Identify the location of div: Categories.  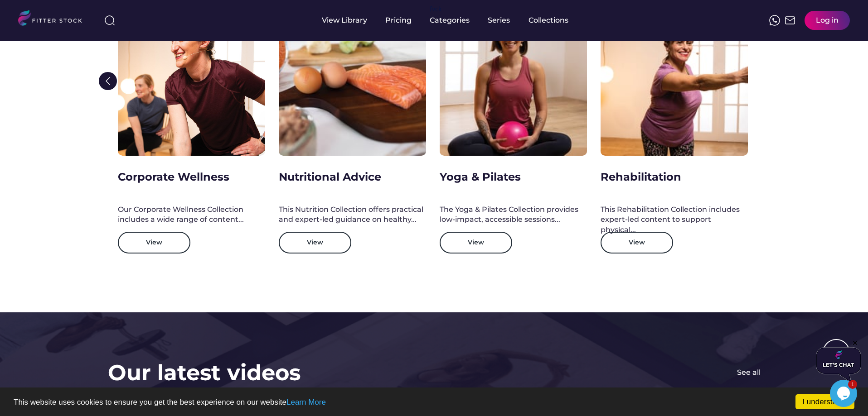
(450, 21).